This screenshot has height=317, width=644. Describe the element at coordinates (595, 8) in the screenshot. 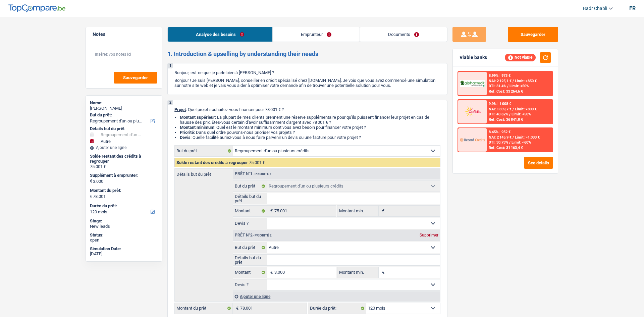

I see `a: Badr Chabli` at that location.